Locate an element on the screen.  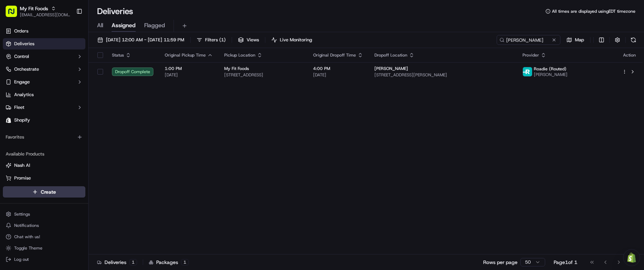
span: Original Dropoff Time is located at coordinates (334, 55).